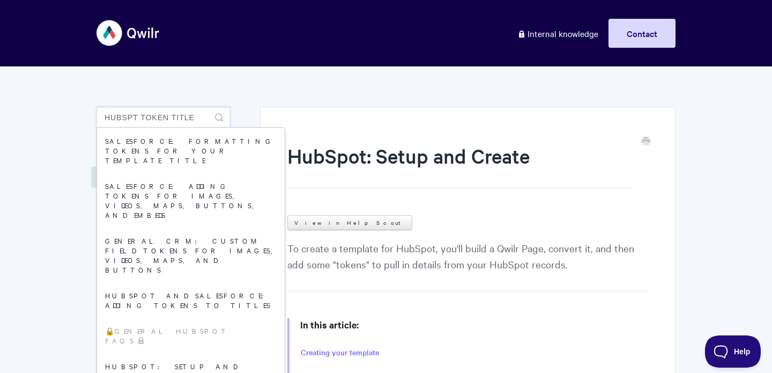 The height and width of the screenshot is (373, 772). Describe the element at coordinates (191, 300) in the screenshot. I see `a: HubSpot and Salesforce: Adding Tokens to Titles` at that location.